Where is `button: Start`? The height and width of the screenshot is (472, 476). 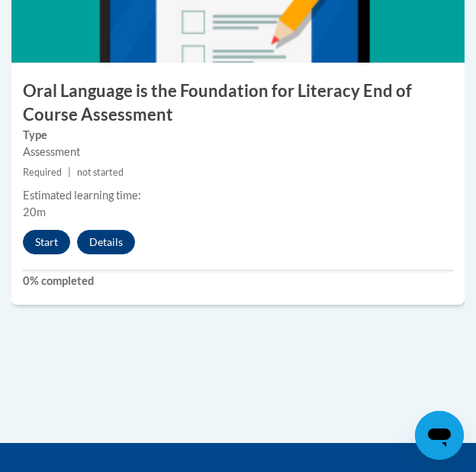
button: Start is located at coordinates (47, 242).